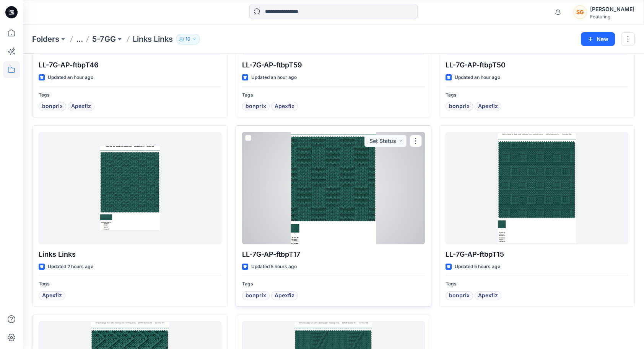 The width and height of the screenshot is (644, 349). I want to click on p: LL-7G-AP-ftbpT59, so click(334, 65).